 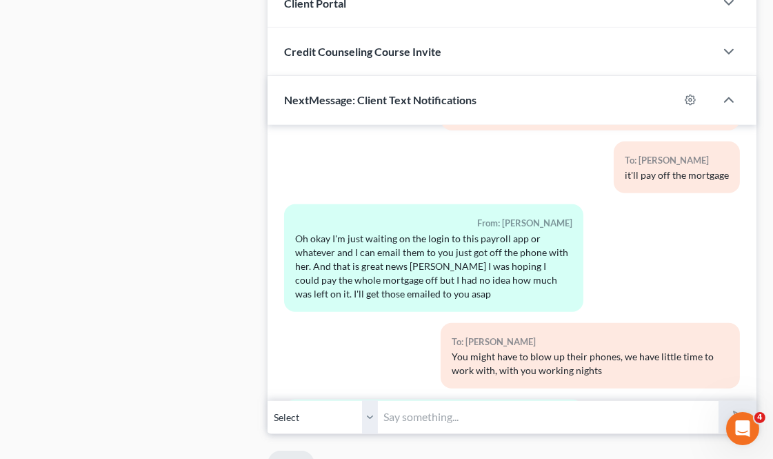 I want to click on span: Credit Counseling Course Invite, so click(x=363, y=51).